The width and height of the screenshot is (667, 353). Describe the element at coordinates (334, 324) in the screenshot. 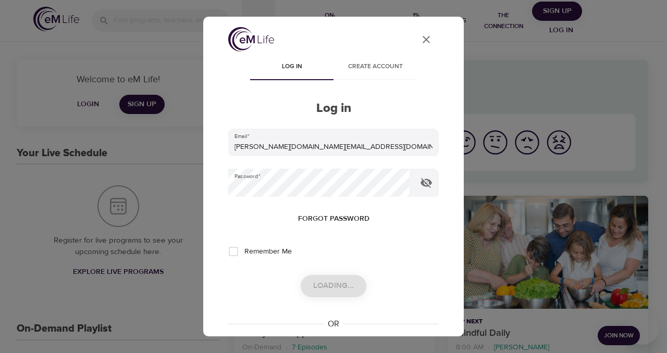

I see `div: OR` at that location.